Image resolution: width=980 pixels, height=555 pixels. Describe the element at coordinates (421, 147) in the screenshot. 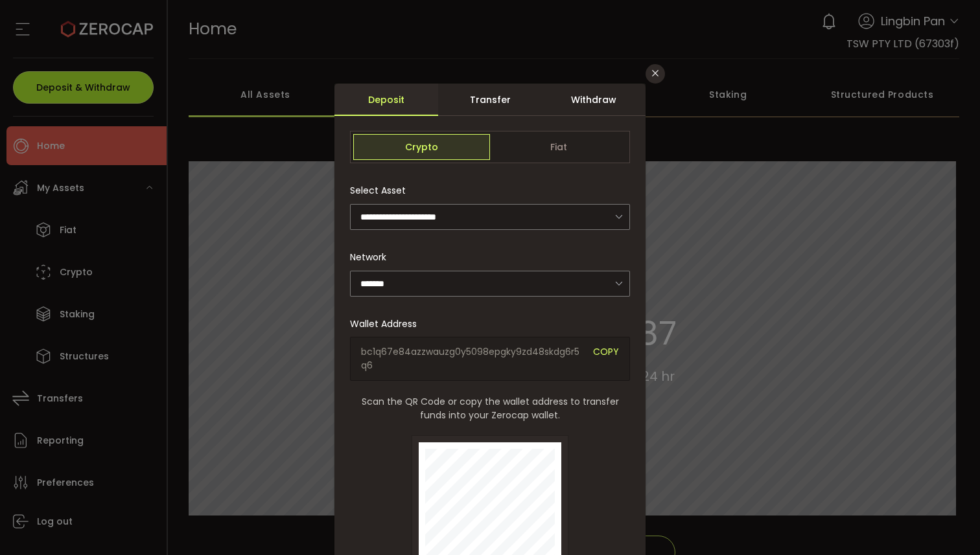

I see `span: Crypto` at that location.